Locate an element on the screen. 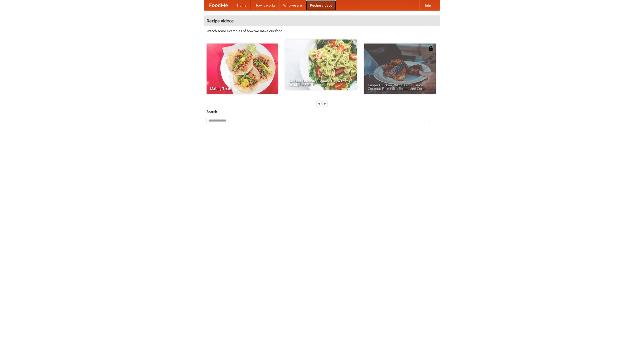 Image resolution: width=644 pixels, height=356 pixels. a: Making Tacos is located at coordinates (242, 69).